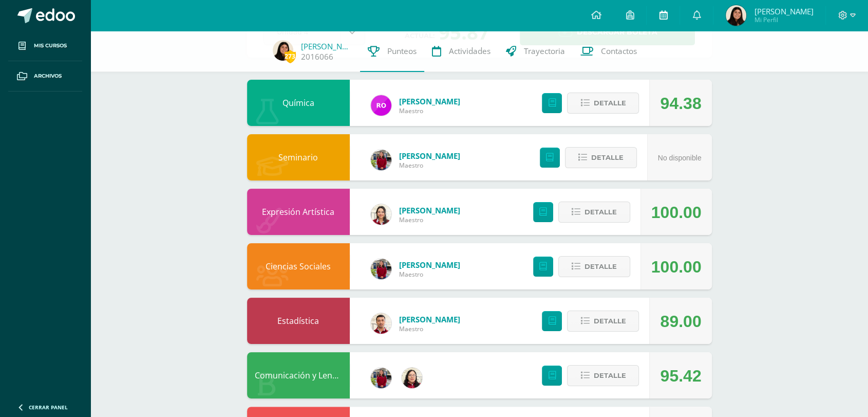 The height and width of the screenshot is (417, 868). I want to click on div: Expresión Artística, so click(299, 212).